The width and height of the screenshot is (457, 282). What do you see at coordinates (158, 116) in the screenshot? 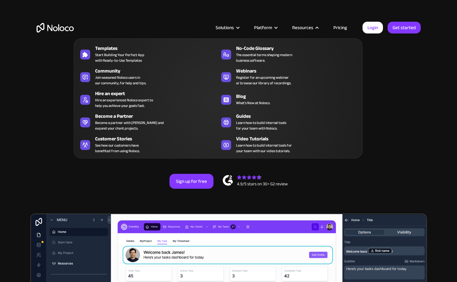
I see `div: Become a Partner` at bounding box center [158, 116].